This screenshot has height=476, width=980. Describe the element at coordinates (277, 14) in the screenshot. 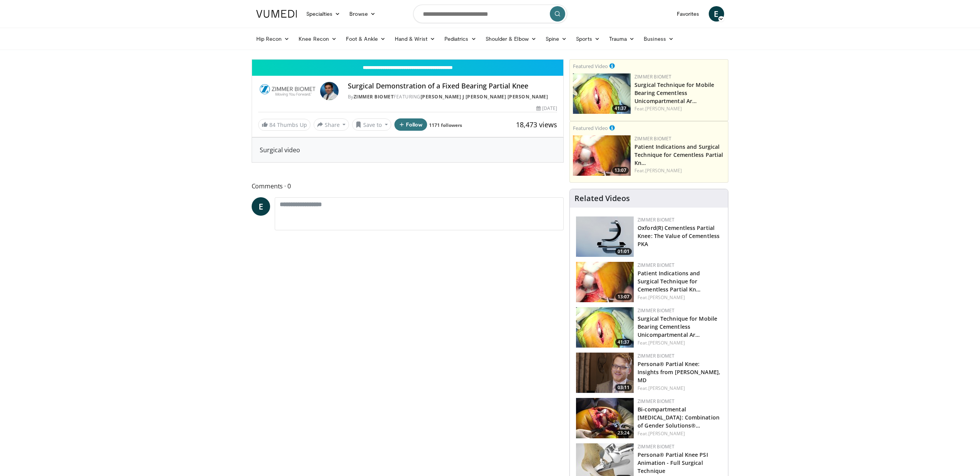

I see `img: VuMedi Logo` at that location.